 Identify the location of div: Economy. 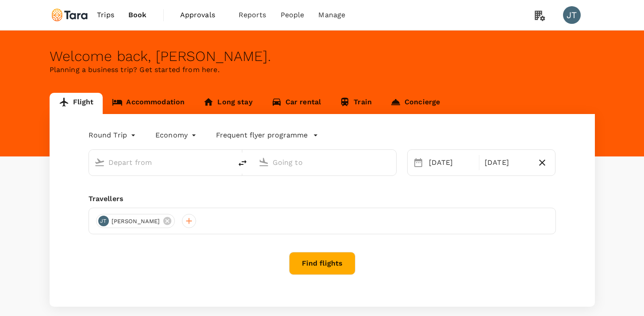
(177, 135).